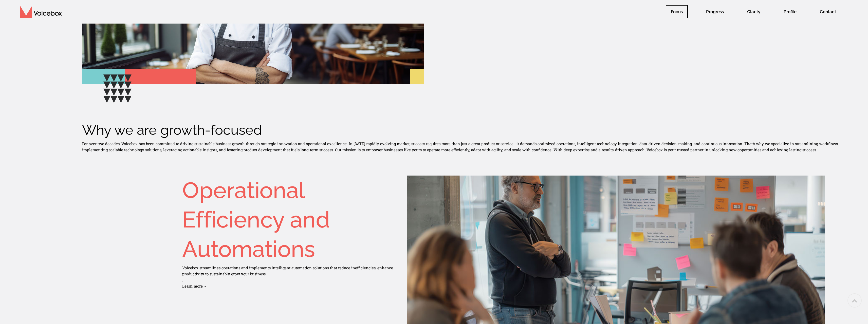  Describe the element at coordinates (465, 147) in the screenshot. I see `p: For over two decades, Voicebox has been committed to driving sustainable business growth through ...` at that location.